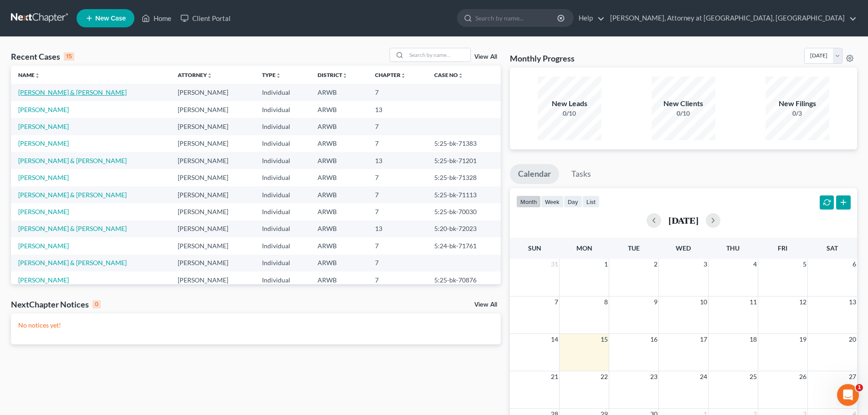 The image size is (868, 415). What do you see at coordinates (271, 75) in the screenshot?
I see `a: Typeunfold_more` at bounding box center [271, 75].